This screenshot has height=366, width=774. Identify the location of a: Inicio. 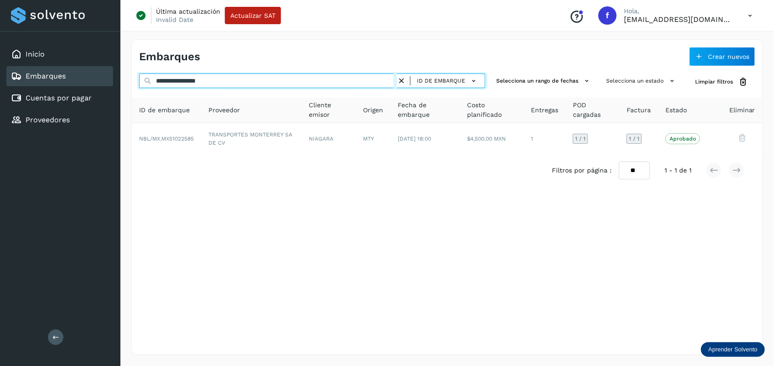
(35, 54).